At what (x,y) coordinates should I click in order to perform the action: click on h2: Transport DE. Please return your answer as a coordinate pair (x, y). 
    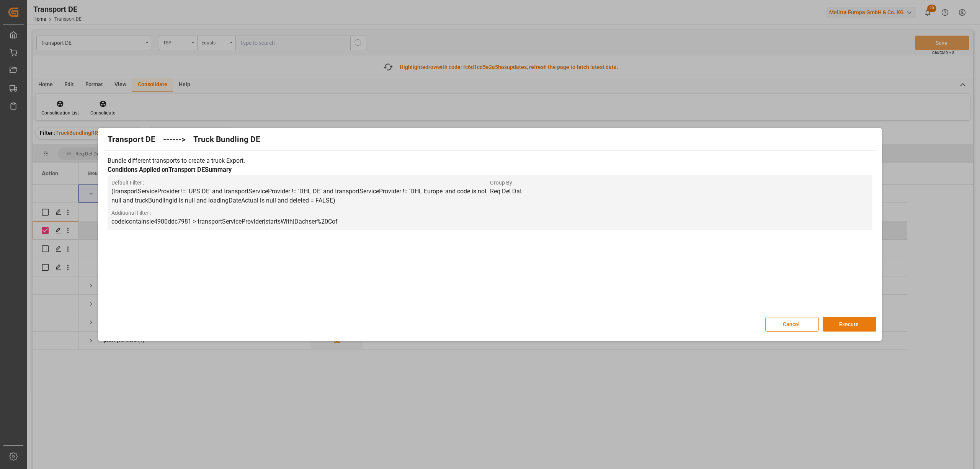
    Looking at the image, I should click on (131, 140).